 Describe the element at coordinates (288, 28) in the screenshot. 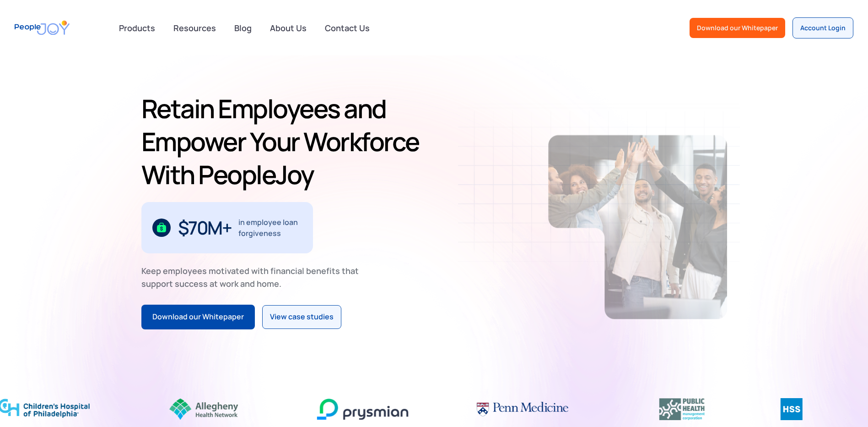

I see `a: About Us` at that location.